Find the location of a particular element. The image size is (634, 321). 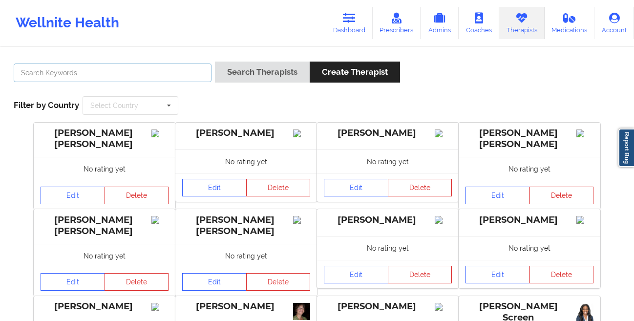

a: Admins is located at coordinates (439, 23).